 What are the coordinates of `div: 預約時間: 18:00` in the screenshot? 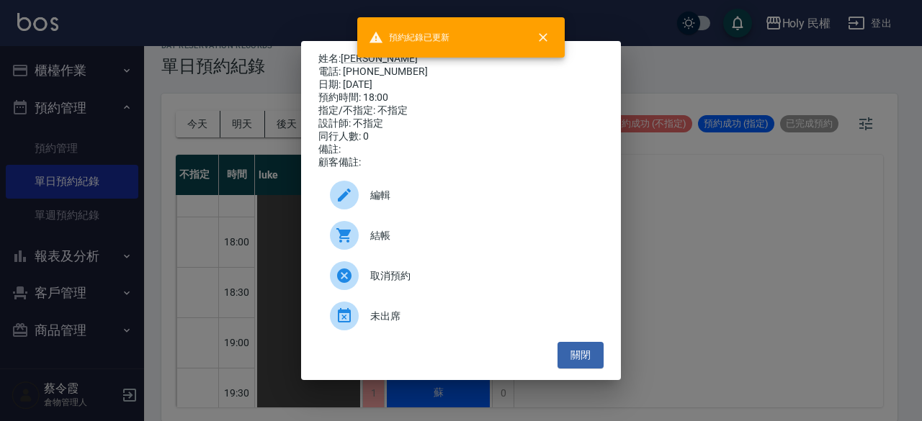 It's located at (461, 98).